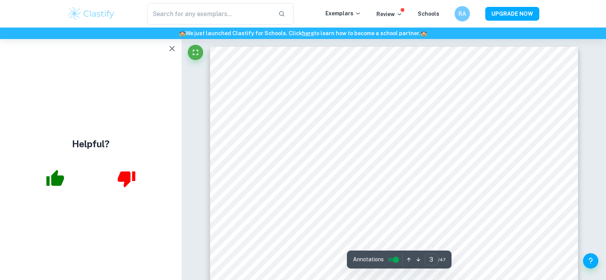  What do you see at coordinates (195, 52) in the screenshot?
I see `button: Fullscreen` at bounding box center [195, 52].